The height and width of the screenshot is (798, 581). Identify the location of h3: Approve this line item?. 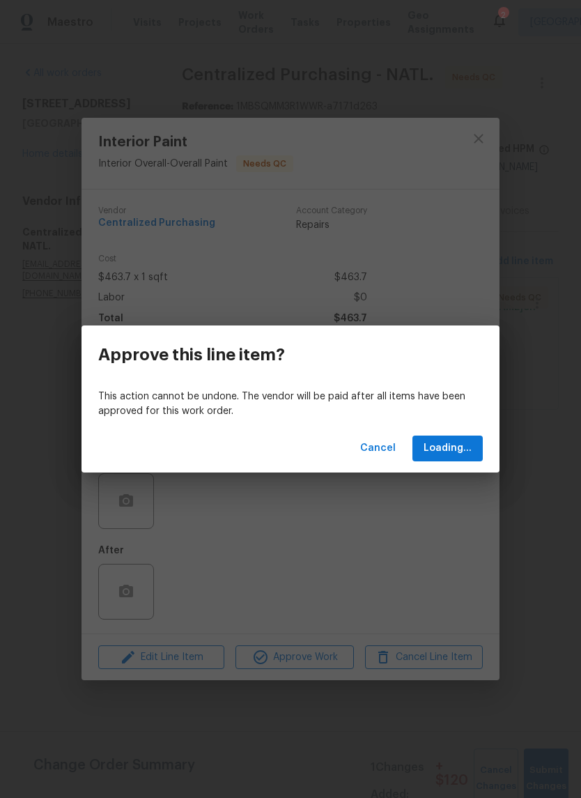
(192, 355).